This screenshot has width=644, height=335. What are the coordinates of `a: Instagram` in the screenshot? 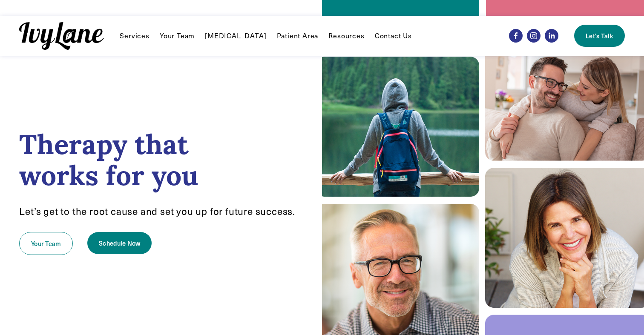 It's located at (534, 35).